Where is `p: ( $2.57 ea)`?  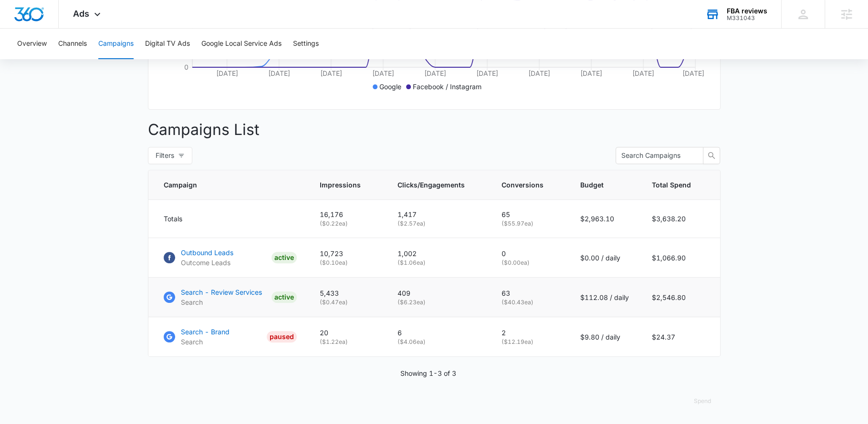
p: ( $2.57 ea) is located at coordinates (438, 224).